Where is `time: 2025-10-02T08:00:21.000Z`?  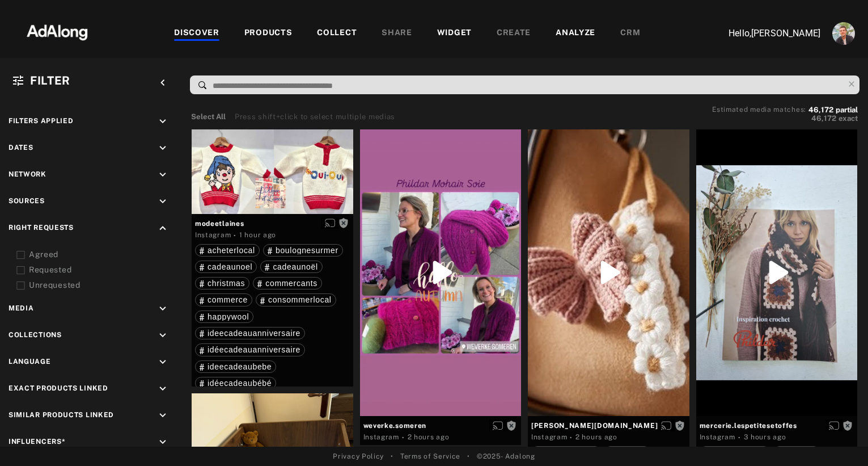
time: 2025-10-02T08:00:21.000Z is located at coordinates (257, 235).